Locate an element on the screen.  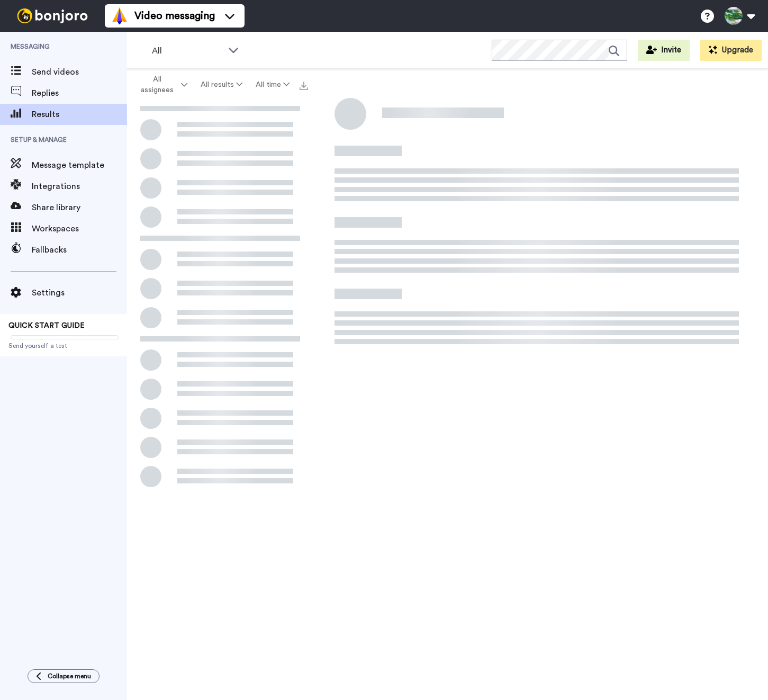
span: All is located at coordinates (187, 51).